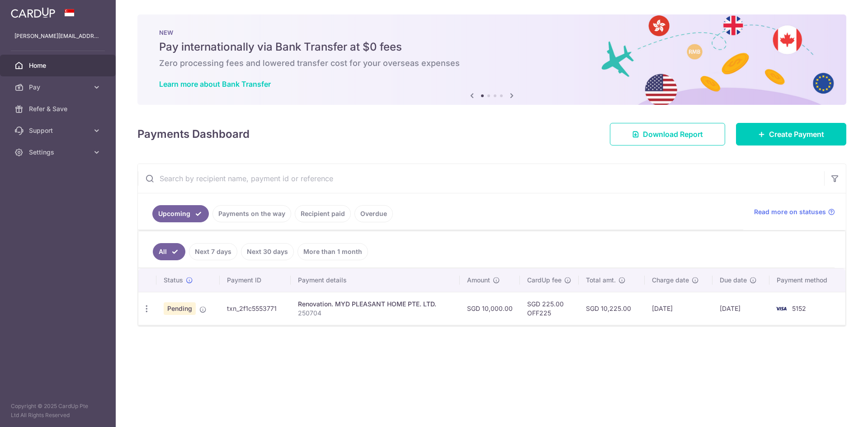  Describe the element at coordinates (59, 87) in the screenshot. I see `span: Pay` at that location.